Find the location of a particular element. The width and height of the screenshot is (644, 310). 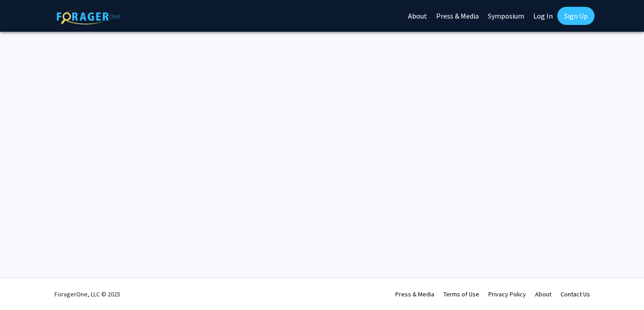

a: Sign Up is located at coordinates (576, 16).